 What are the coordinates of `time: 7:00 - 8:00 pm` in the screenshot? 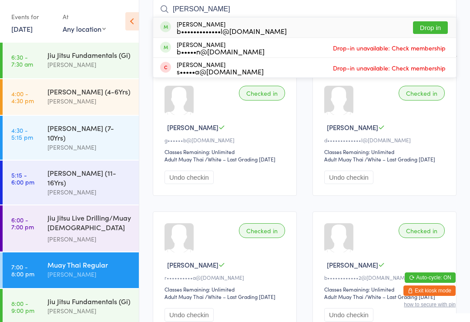 It's located at (23, 270).